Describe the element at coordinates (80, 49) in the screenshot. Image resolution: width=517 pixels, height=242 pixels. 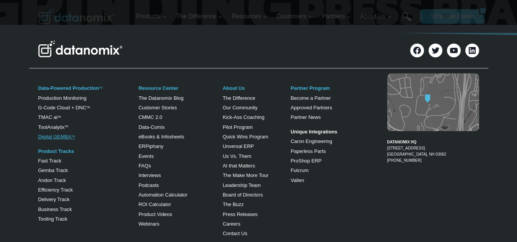
I see `img: Datanomix Logo` at that location.